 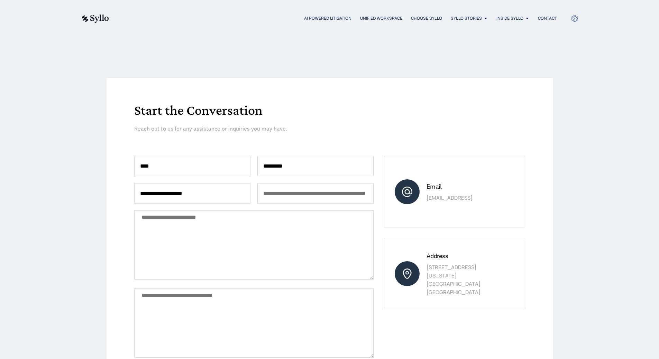 I want to click on nav: Menu, so click(x=340, y=18).